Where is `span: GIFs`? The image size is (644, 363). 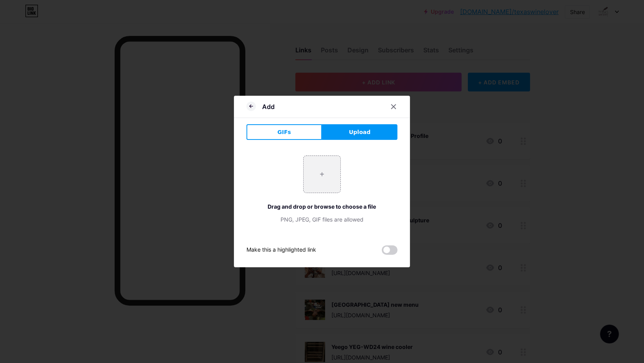
span: GIFs is located at coordinates (284, 132).